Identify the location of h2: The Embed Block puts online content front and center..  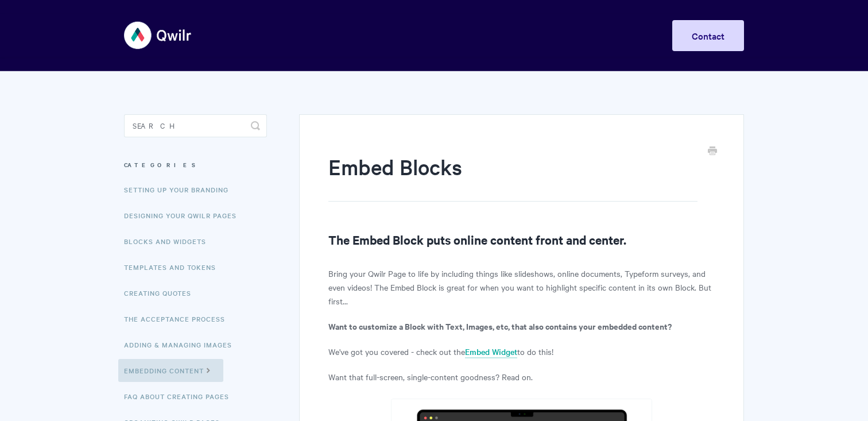
(521, 240).